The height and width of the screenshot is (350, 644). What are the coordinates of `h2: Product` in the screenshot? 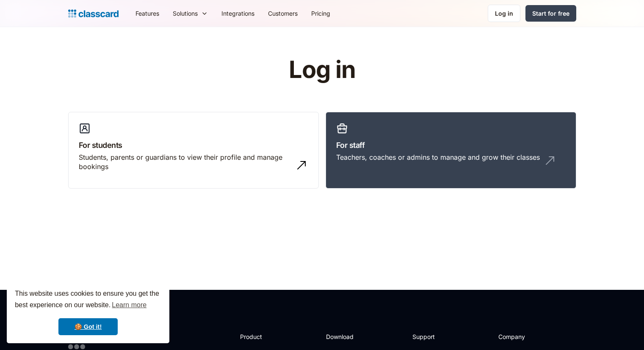 It's located at (263, 337).